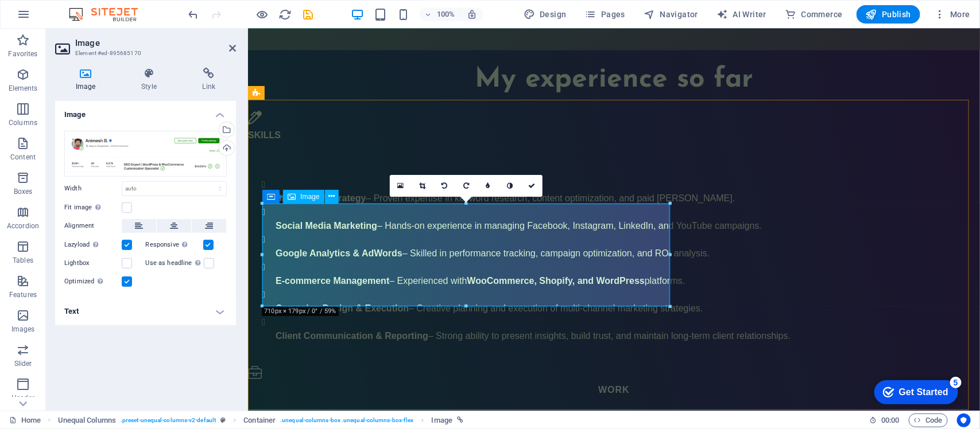 This screenshot has height=429, width=980. I want to click on button: Navigator, so click(671, 15).